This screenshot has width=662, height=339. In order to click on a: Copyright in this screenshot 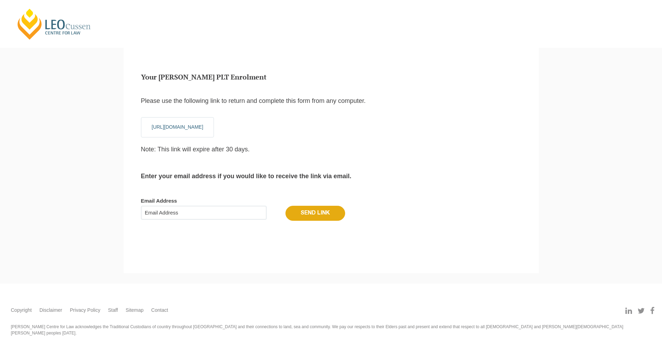, I will do `click(21, 310)`.